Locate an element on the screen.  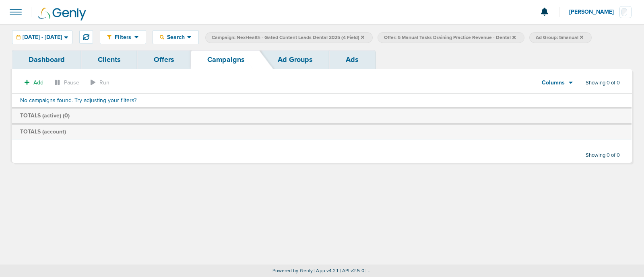
h4: No campaigns found. Try adjusting your filters? is located at coordinates (322, 101).